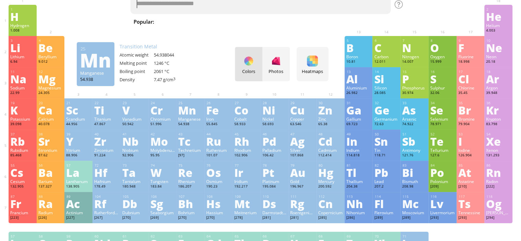 Image resolution: width=521 pixels, height=241 pixels. I want to click on div: As, so click(415, 110).